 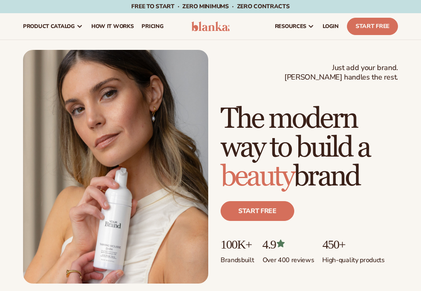 I want to click on p: High-quality products, so click(x=353, y=257).